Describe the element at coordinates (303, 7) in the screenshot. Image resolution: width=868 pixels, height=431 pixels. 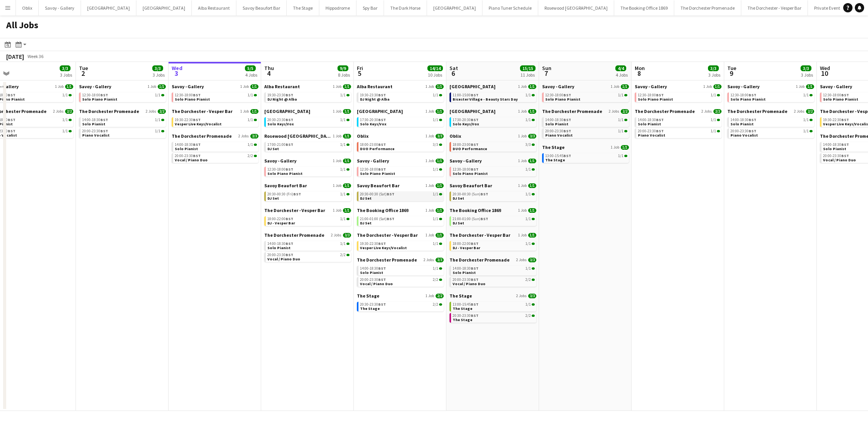
I see `button: The Stage` at that location.